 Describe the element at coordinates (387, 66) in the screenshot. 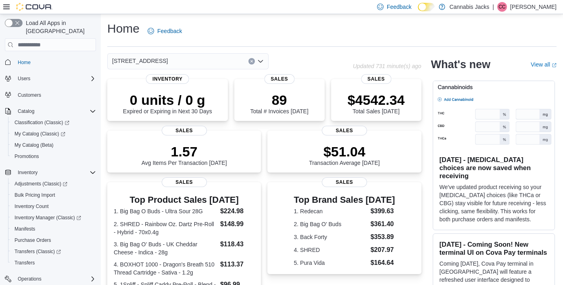

I see `p: Updated 731 minute(s) ago` at that location.